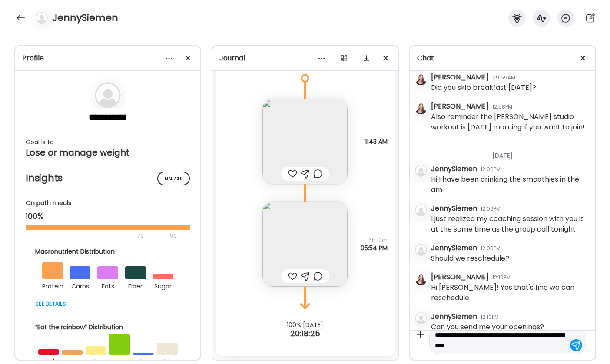  I want to click on div: Lose or manage weight, so click(108, 153).